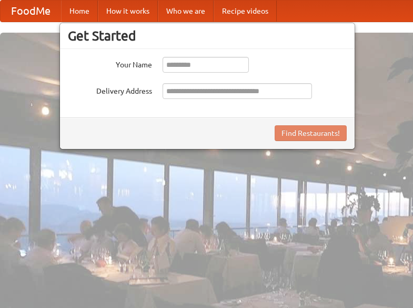  I want to click on button: Find Restaurants!, so click(311, 133).